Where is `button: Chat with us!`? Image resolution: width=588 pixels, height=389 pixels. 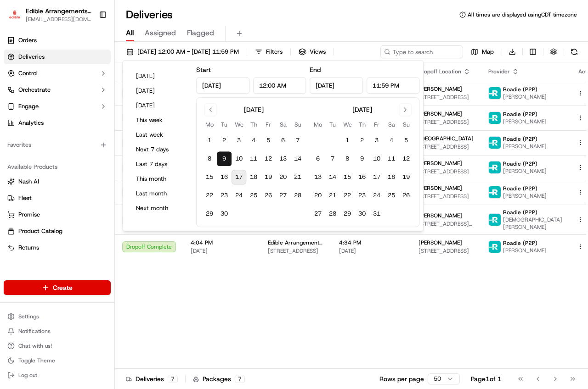 button: Chat with us! is located at coordinates (57, 346).